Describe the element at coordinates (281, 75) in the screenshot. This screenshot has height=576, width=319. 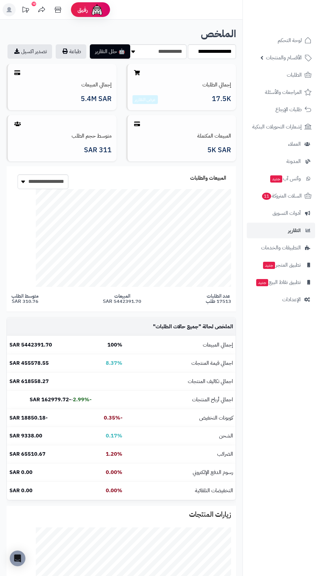
I see `a: الطلبات` at that location.